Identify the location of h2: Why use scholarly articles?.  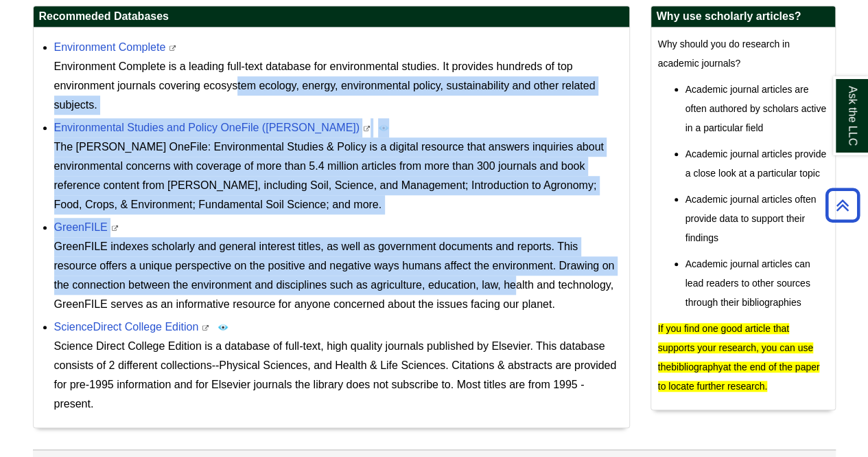
(743, 16).